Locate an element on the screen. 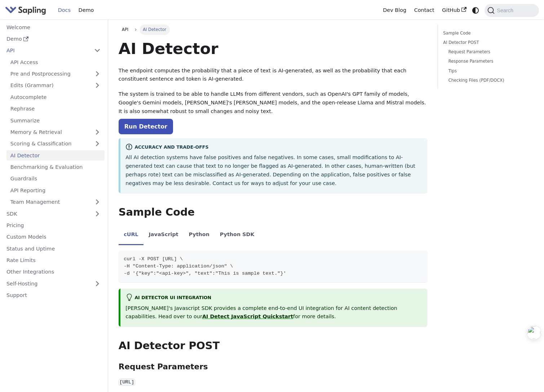  li: cURL is located at coordinates (131, 235).